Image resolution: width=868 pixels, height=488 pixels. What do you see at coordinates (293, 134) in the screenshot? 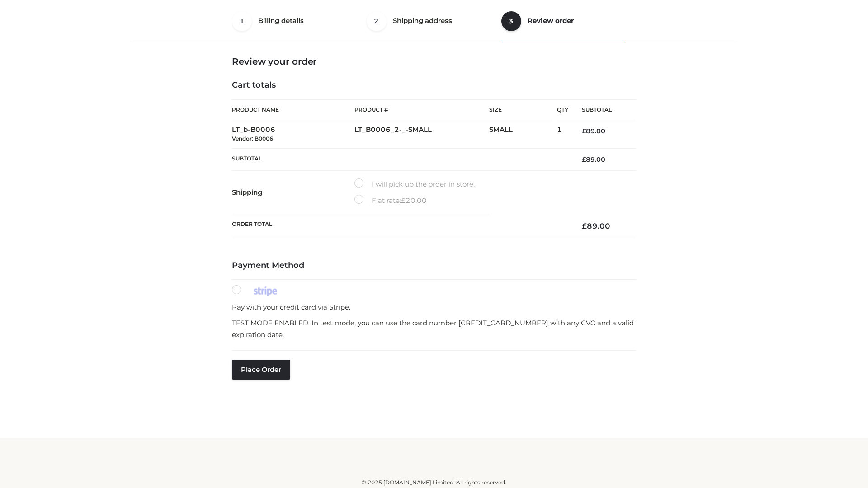
I see `td: LT_b-B0006` at bounding box center [293, 134].